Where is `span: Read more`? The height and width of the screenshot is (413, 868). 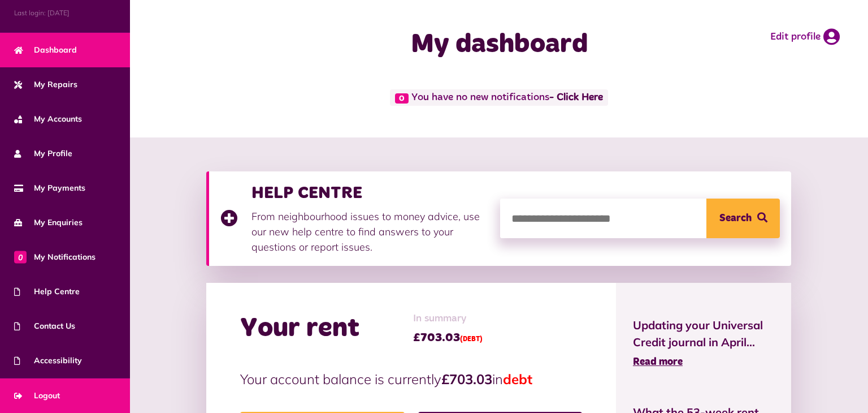 span: Read more is located at coordinates (658, 362).